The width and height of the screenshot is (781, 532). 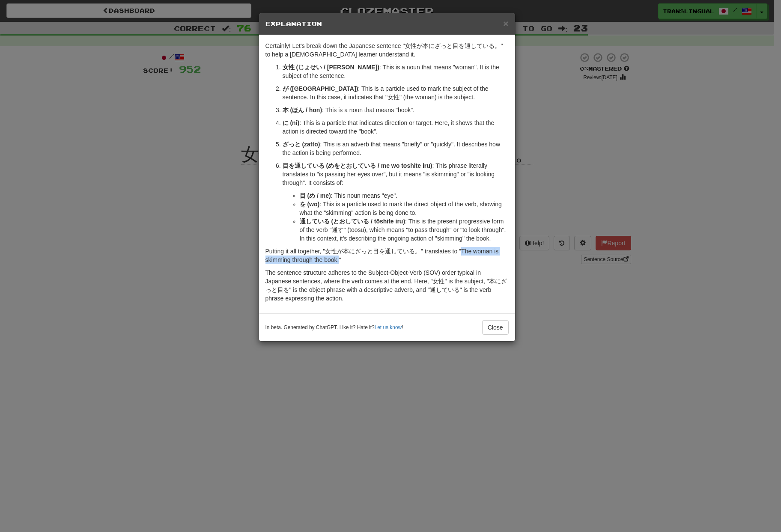 I want to click on strong: 本 (ほん / hon), so click(x=302, y=110).